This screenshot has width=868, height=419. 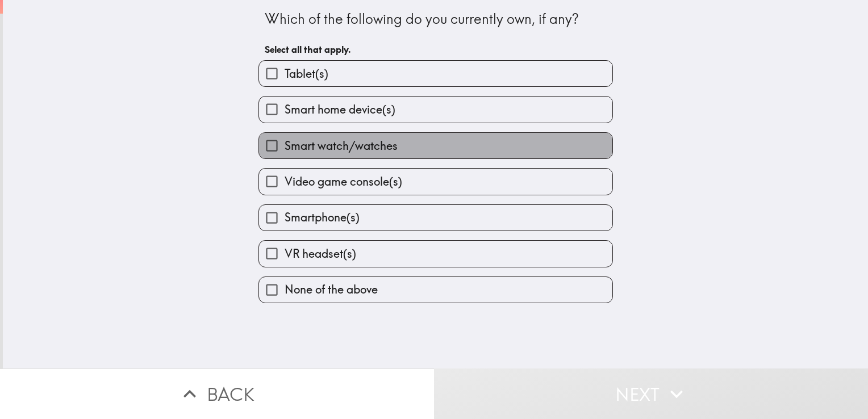 I want to click on div: Which of the following do you currently own, if any?, so click(x=436, y=19).